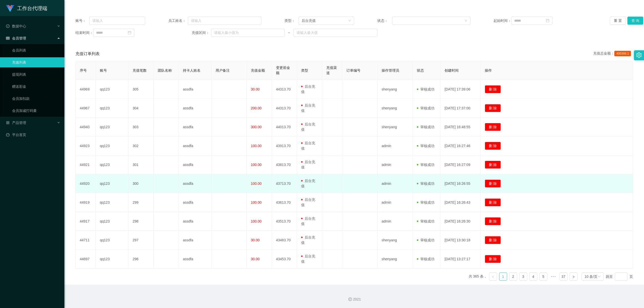 This screenshot has height=308, width=644. I want to click on div: 充值总金额：, so click(613, 54).